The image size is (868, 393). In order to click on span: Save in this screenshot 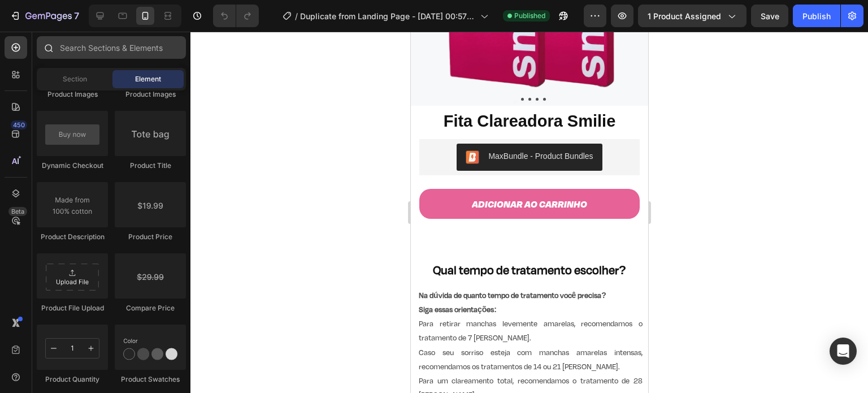, I will do `click(770, 16)`.